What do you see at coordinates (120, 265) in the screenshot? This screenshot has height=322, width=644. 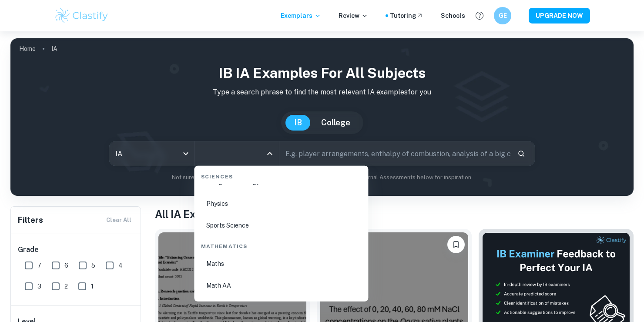 I see `span: 4` at bounding box center [120, 265].